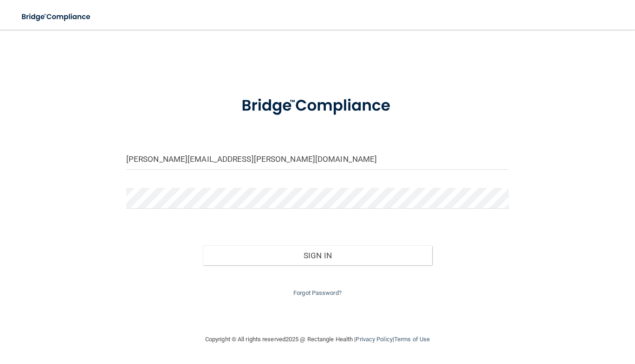 The height and width of the screenshot is (364, 635). Describe the element at coordinates (318, 339) in the screenshot. I see `div: Copyright © All rights reserved 2025 @ Rectangle Health | |` at that location.